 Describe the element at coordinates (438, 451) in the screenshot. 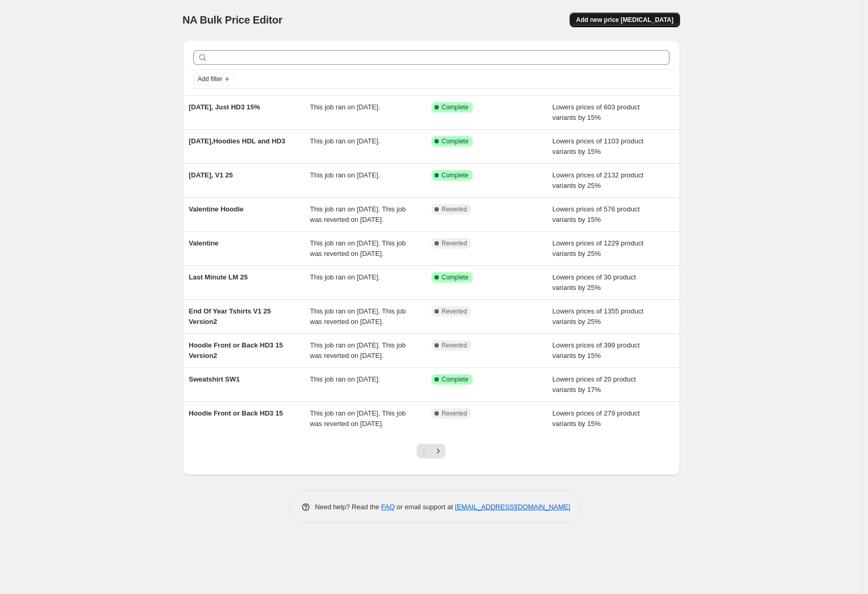

I see `button: Next` at that location.